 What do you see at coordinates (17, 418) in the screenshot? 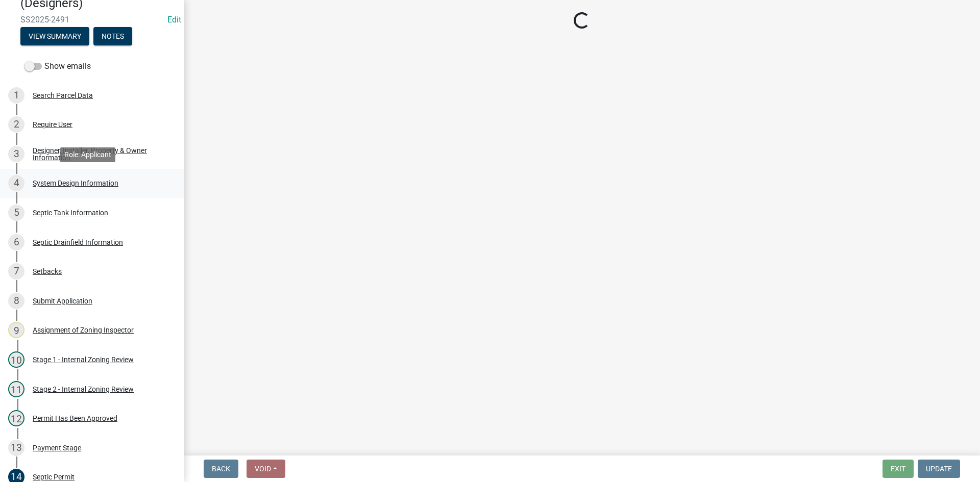
I see `div: 12` at bounding box center [17, 418].